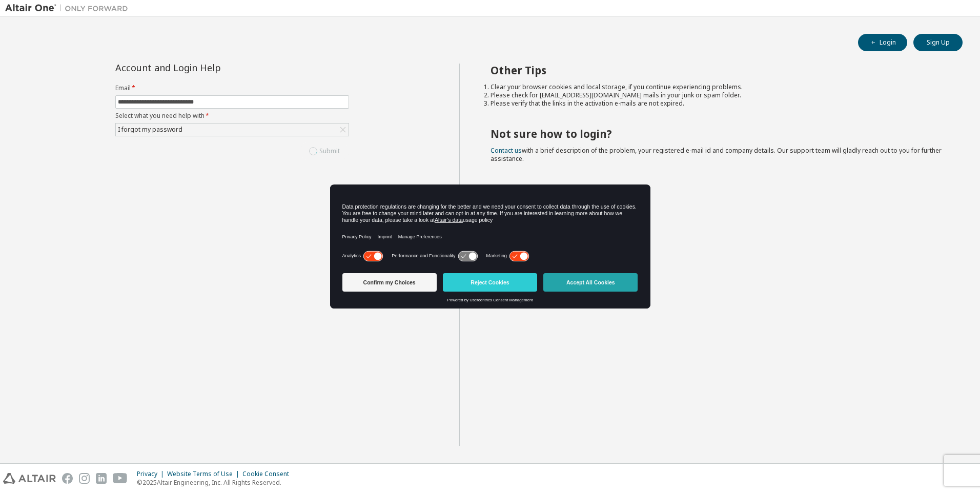 The width and height of the screenshot is (980, 493). What do you see at coordinates (717, 134) in the screenshot?
I see `h2: Not sure how to login?` at bounding box center [717, 134].